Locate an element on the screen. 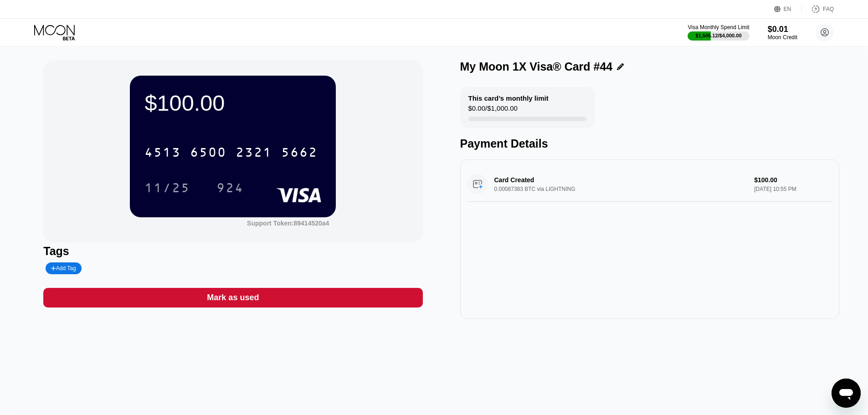  div: 4513 is located at coordinates (163, 154).